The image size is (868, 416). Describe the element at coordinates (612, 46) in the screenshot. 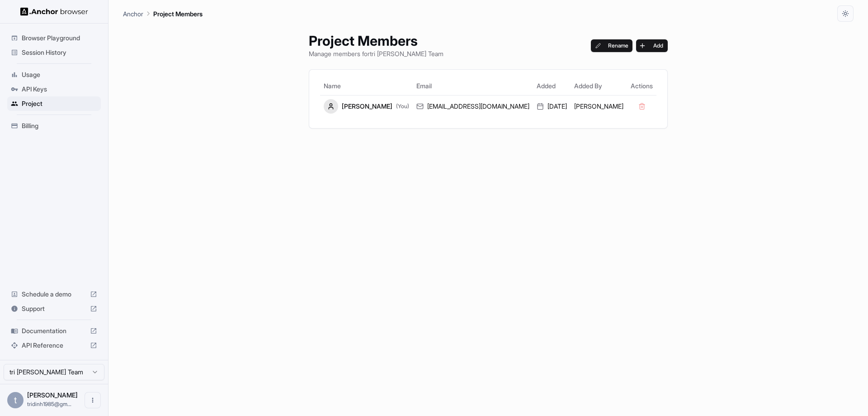

I see `button: Rename` at that location.